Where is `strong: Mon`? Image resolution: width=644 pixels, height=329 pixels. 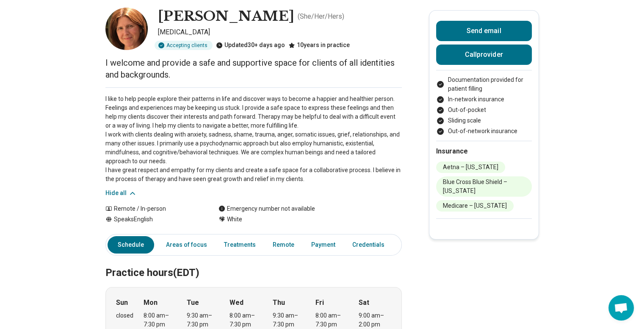
strong: Mon is located at coordinates (151, 303).